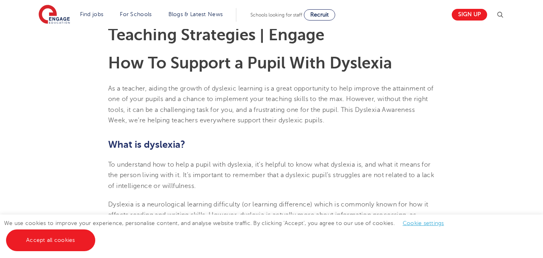 Image resolution: width=543 pixels, height=258 pixels. What do you see at coordinates (228, 231) in the screenshot?
I see `span: We use cookies to improve your experience, personalise content, and analyse website traffic. By c...` at bounding box center [228, 231].